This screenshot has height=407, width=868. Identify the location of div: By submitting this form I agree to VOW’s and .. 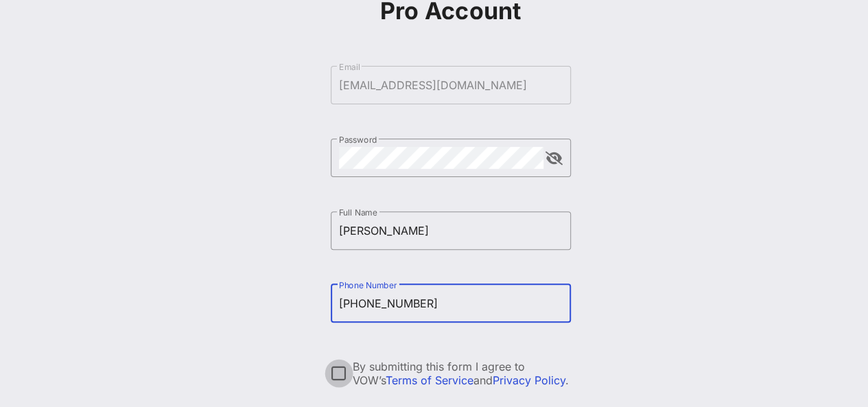
(462, 373).